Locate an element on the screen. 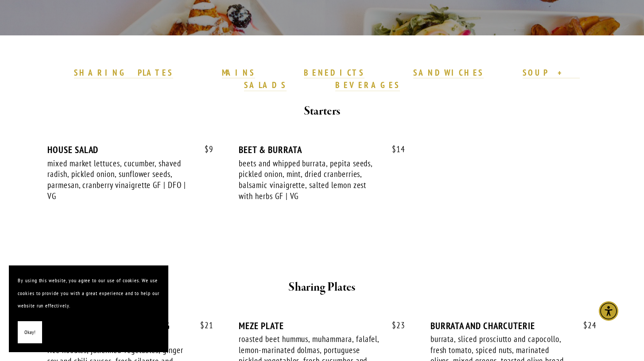 The width and height of the screenshot is (644, 361). span: Okay! is located at coordinates (30, 332).